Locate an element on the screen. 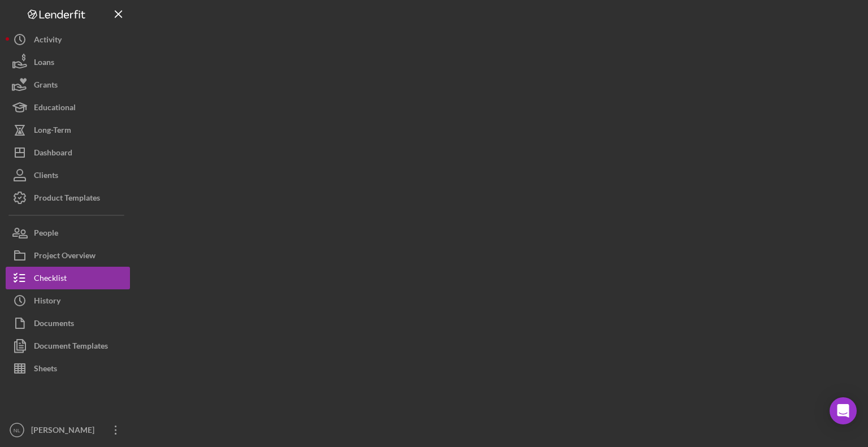 This screenshot has height=447, width=868. div: People is located at coordinates (46, 234).